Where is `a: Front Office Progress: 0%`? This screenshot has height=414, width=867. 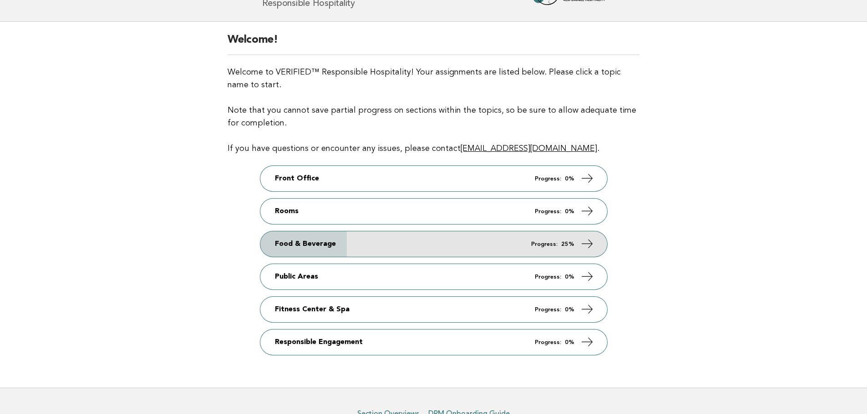
a: Front Office Progress: 0% is located at coordinates (434, 179).